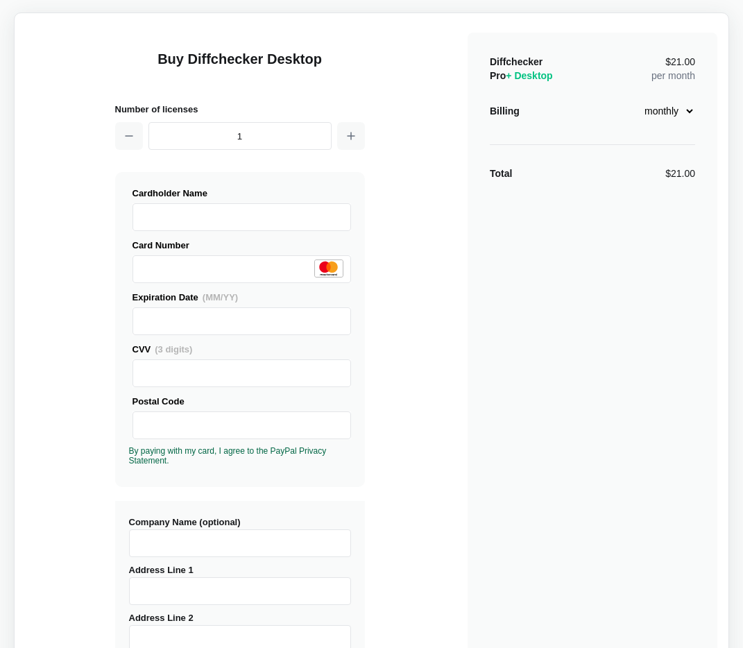  Describe the element at coordinates (241, 297) in the screenshot. I see `div: Expiration Date` at that location.